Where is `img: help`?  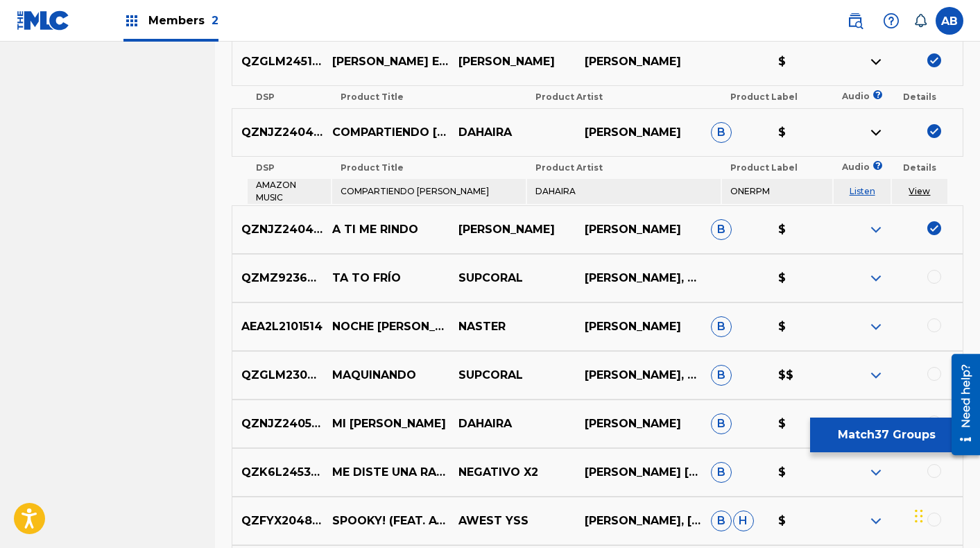
img: help is located at coordinates (891, 21).